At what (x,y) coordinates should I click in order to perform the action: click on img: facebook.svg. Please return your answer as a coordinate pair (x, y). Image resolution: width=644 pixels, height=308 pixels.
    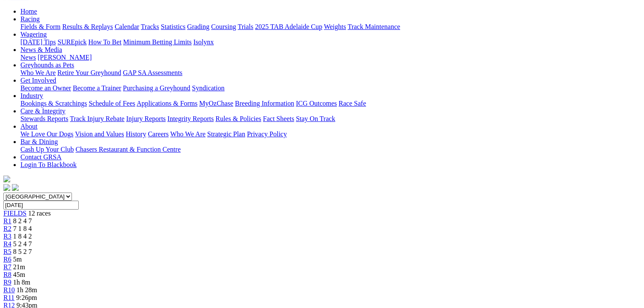
    Looking at the image, I should click on (7, 187).